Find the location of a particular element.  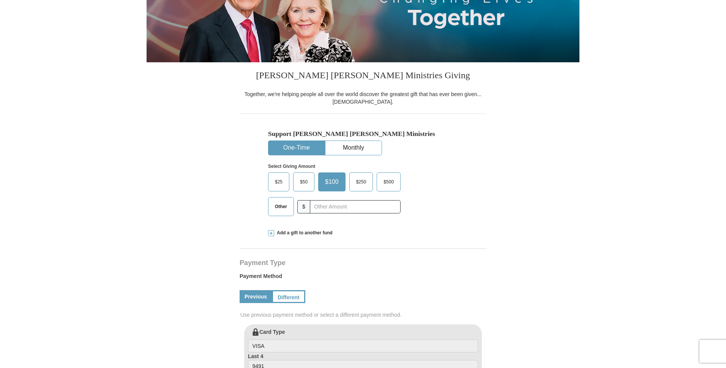

span: $25 is located at coordinates (279, 182).